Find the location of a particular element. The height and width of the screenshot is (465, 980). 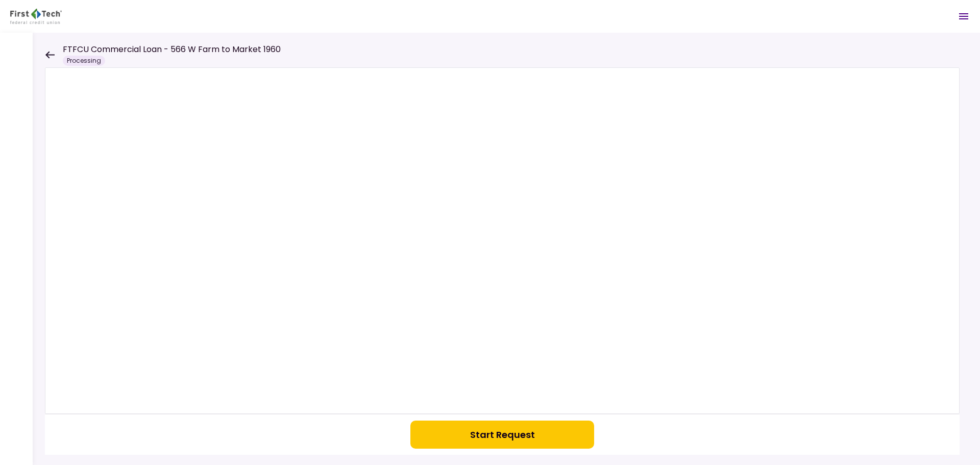

img: Partner icon is located at coordinates (35, 16).